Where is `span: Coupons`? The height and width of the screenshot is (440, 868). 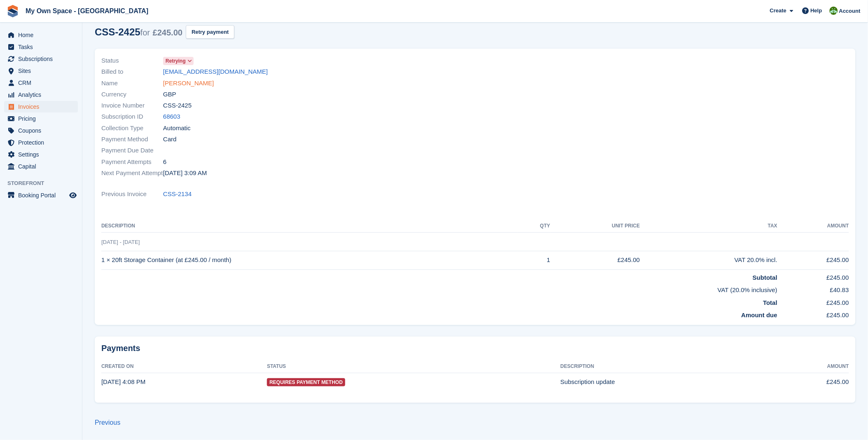 span: Coupons is located at coordinates (43, 130).